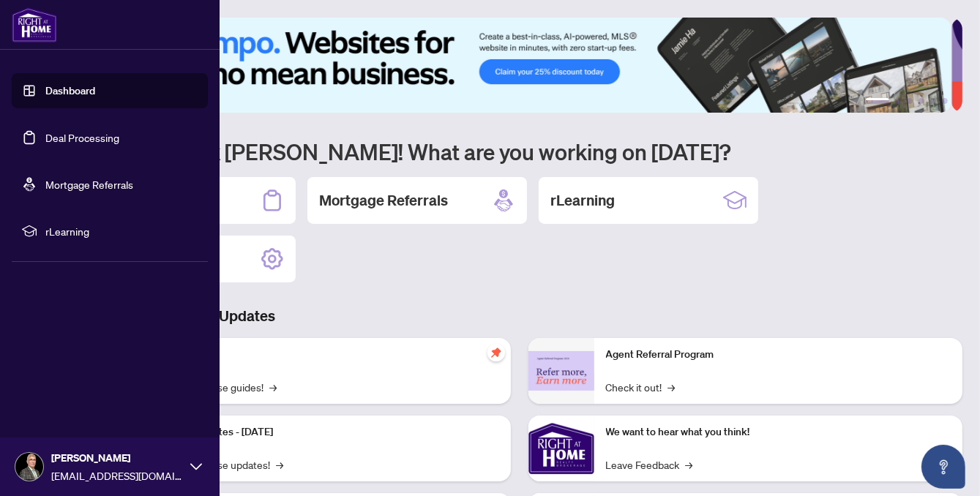  I want to click on img: Slide 0, so click(514, 65).